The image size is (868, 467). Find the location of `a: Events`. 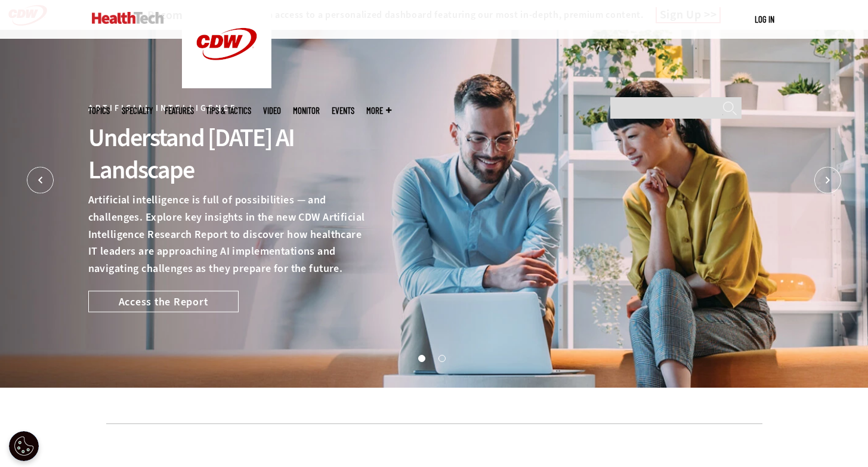

a: Events is located at coordinates (343, 111).